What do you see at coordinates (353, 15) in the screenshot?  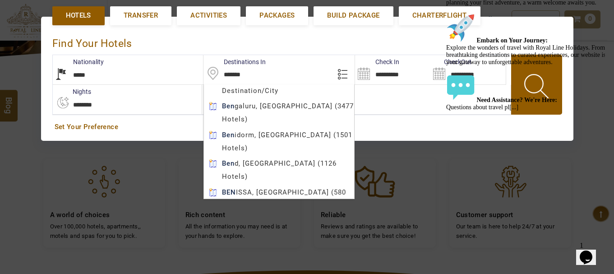 I see `a: Build Package` at bounding box center [353, 15].